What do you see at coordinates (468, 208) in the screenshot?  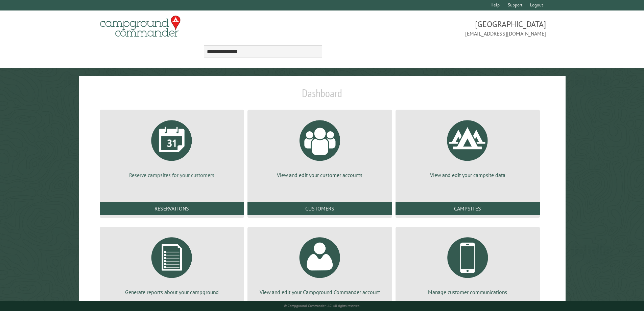 I see `a: Campsites` at bounding box center [468, 208].